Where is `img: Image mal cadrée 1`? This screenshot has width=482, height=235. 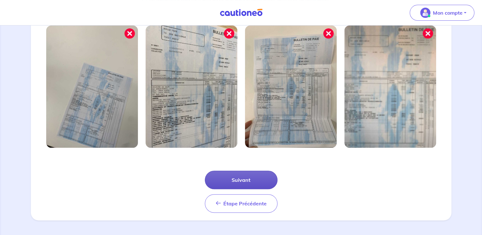 img: Image mal cadrée 1 is located at coordinates (92, 87).